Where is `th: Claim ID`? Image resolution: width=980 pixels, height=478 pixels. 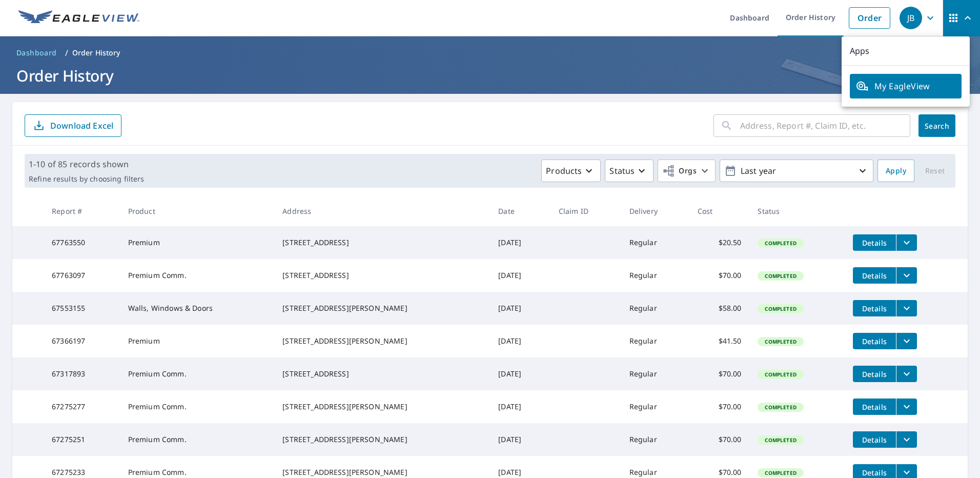 th: Claim ID is located at coordinates (586, 211).